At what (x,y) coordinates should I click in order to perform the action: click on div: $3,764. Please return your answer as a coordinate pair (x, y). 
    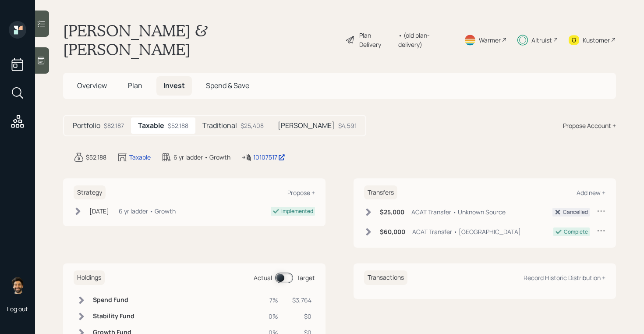
    Looking at the image, I should click on (300, 300).